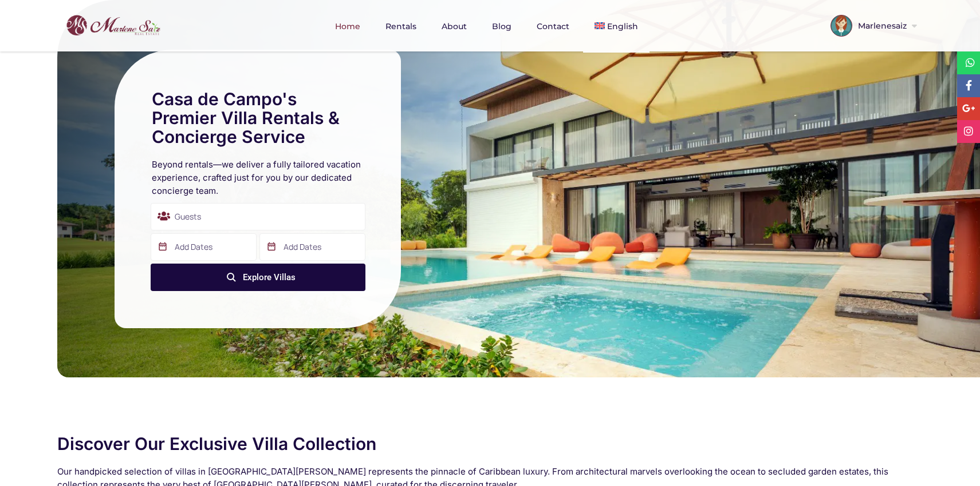 The width and height of the screenshot is (980, 486). What do you see at coordinates (490, 444) in the screenshot?
I see `h2: Discover Our Exclusive Villa Collection` at bounding box center [490, 444].